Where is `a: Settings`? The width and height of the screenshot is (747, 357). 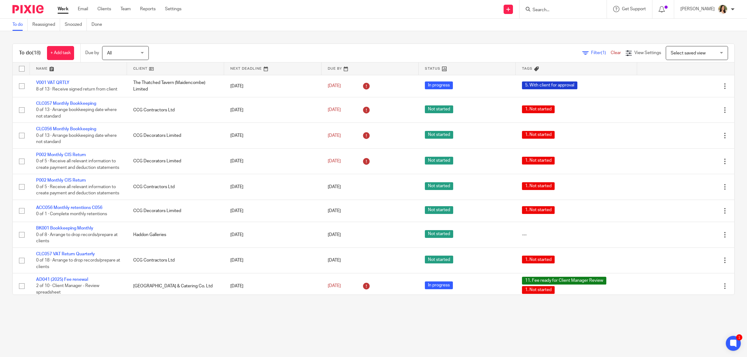 a: Settings is located at coordinates (173, 9).